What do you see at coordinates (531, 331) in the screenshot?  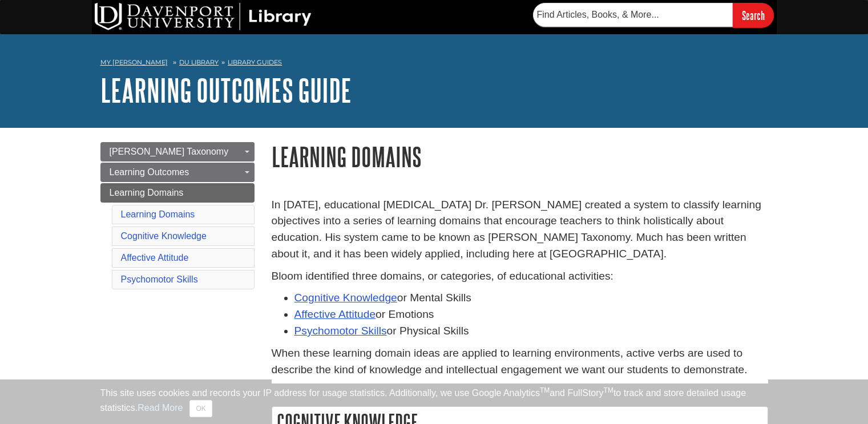 I see `li: or Physical Skills` at bounding box center [531, 331].